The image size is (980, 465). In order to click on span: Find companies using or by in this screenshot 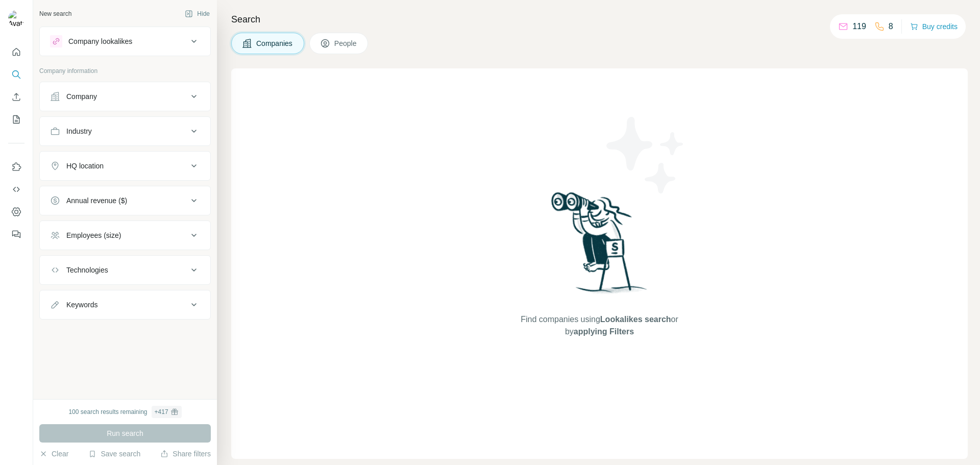, I will do `click(599, 326)`.